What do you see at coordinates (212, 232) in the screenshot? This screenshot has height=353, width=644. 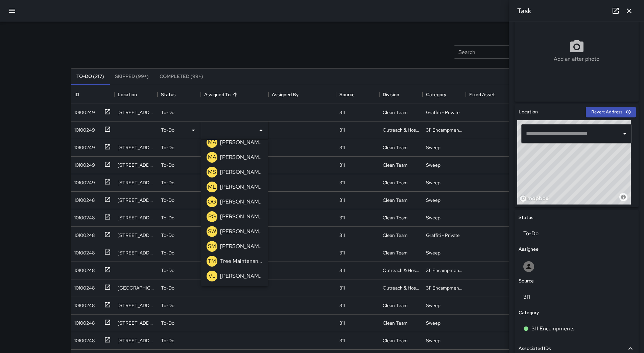 I see `p: SW` at bounding box center [212, 232].